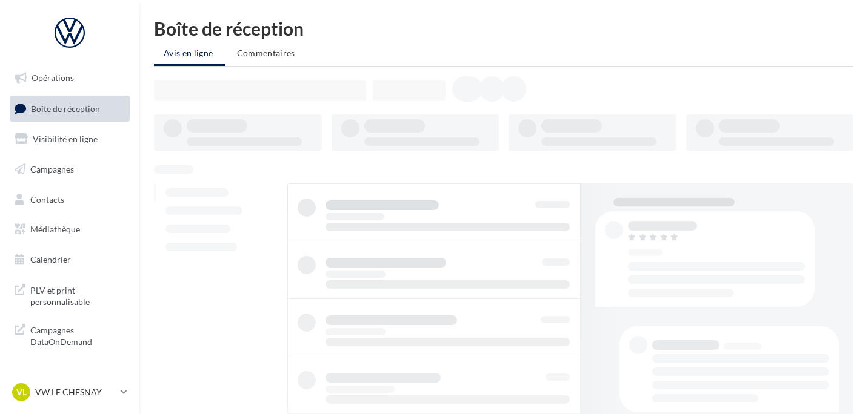 The width and height of the screenshot is (868, 414). What do you see at coordinates (75, 392) in the screenshot?
I see `p: VW LE CHESNAY` at bounding box center [75, 392].